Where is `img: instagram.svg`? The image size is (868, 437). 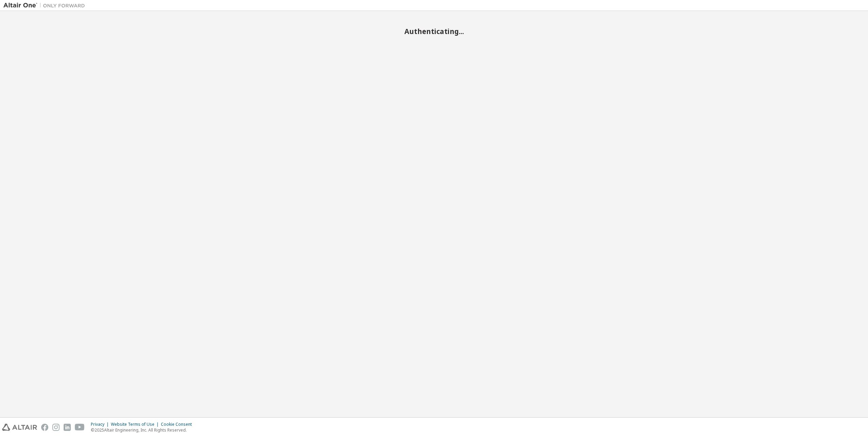
img: instagram.svg is located at coordinates (56, 427).